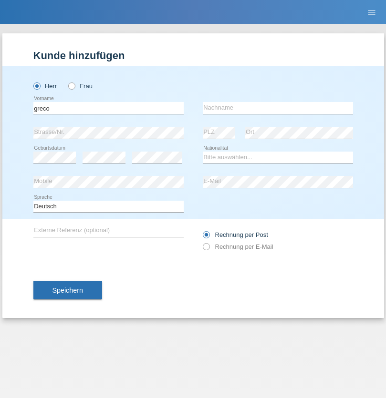 The width and height of the screenshot is (386, 398). What do you see at coordinates (45, 86) in the screenshot?
I see `label: Herr` at bounding box center [45, 86].